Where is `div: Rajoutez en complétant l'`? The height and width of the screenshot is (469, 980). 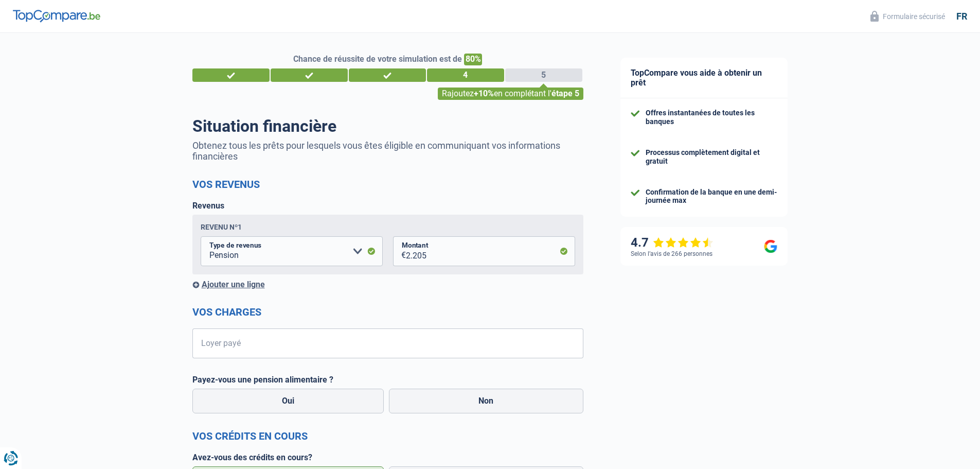
div: Rajoutez en complétant l' is located at coordinates (510, 94).